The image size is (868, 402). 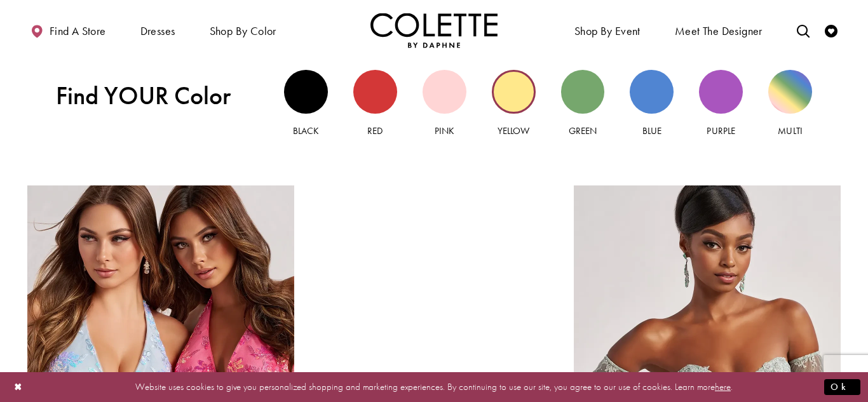 I want to click on span: Find YOUR Color, so click(x=156, y=96).